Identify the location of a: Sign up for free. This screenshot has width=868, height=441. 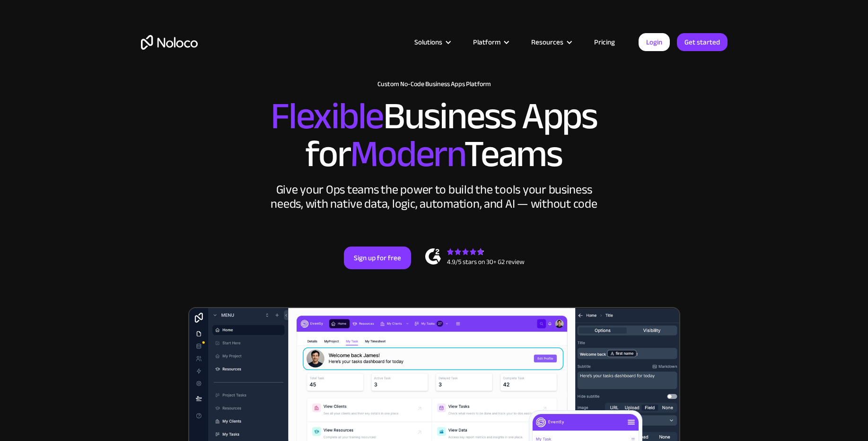
(377, 258).